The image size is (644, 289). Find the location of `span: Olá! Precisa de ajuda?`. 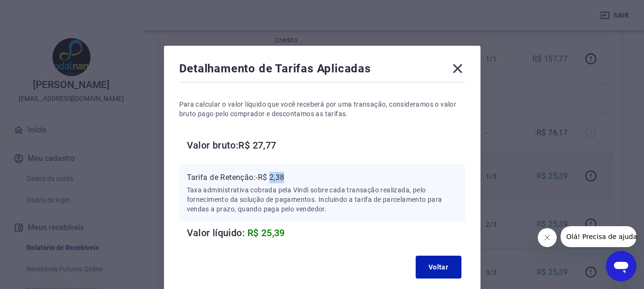

span: Olá! Precisa de ajuda? is located at coordinates (43, 10).